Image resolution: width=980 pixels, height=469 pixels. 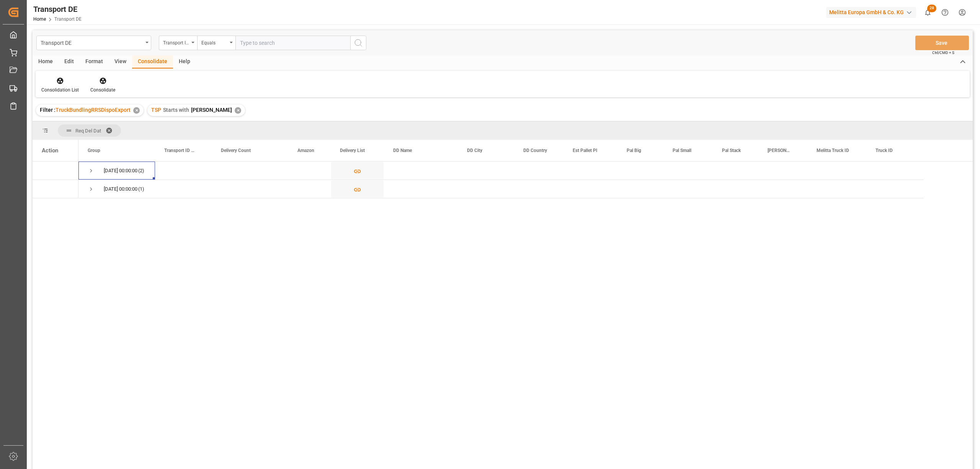 What do you see at coordinates (403, 151) in the screenshot?
I see `span: DD Name` at bounding box center [403, 151].